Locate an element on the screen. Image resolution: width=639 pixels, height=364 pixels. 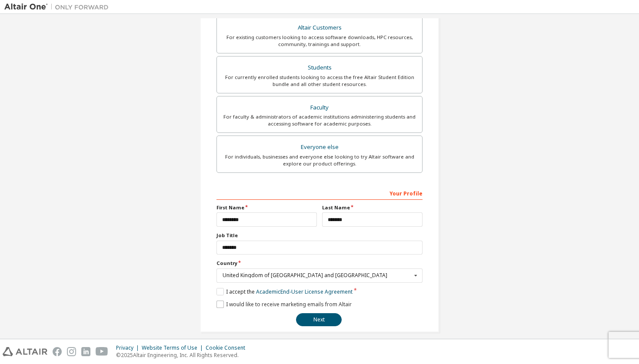
button: Next is located at coordinates (319, 319).